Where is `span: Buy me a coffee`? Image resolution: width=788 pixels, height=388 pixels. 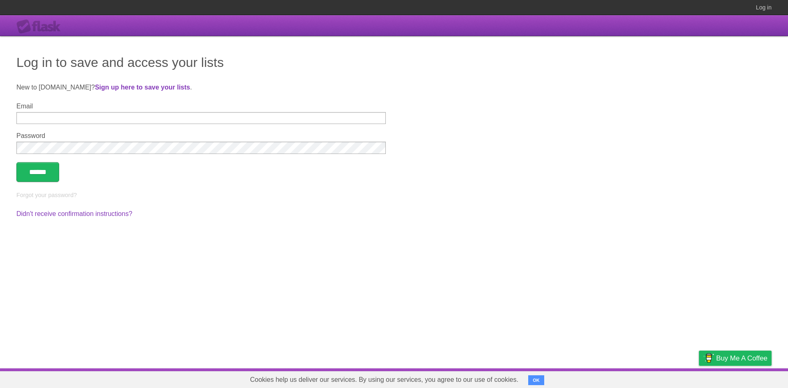
span: Buy me a coffee is located at coordinates (741, 358).